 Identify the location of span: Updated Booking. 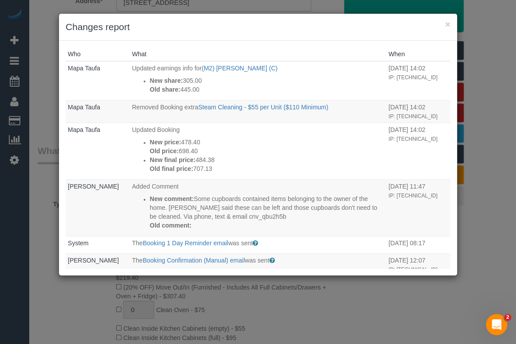
(156, 130).